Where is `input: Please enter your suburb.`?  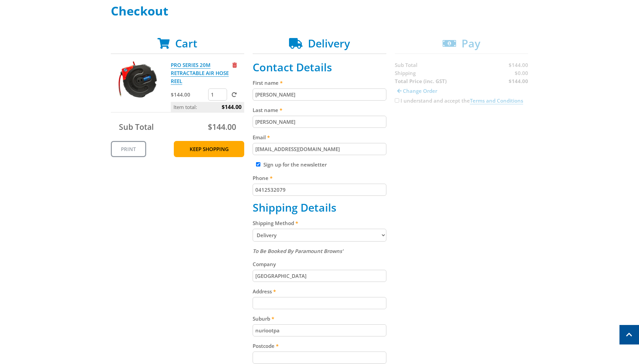
input: Please enter your suburb. is located at coordinates (319, 330).